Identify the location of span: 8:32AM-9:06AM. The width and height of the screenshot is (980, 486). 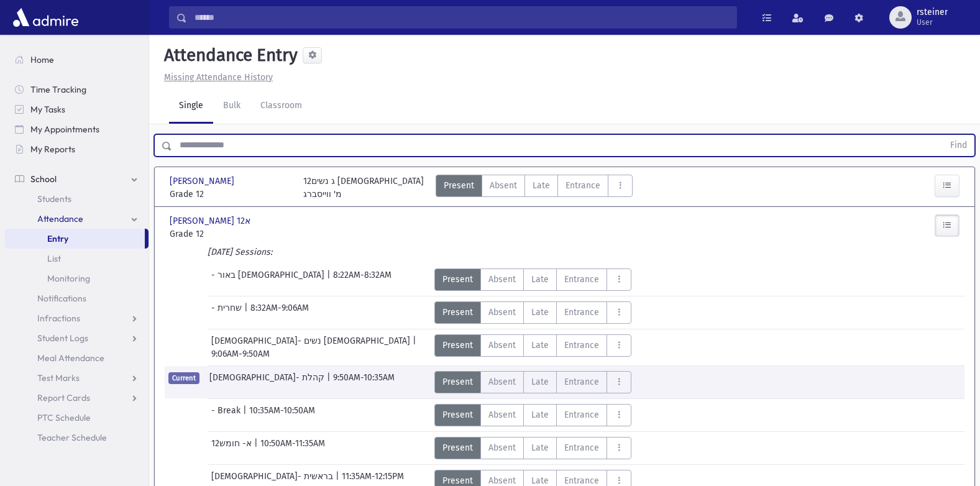
(279, 313).